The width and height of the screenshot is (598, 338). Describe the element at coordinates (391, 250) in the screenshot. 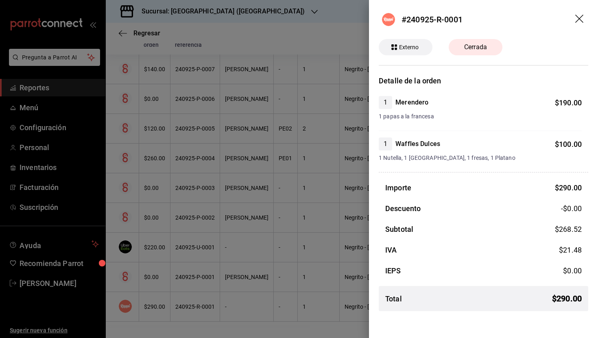

I see `h3: IVA` at that location.